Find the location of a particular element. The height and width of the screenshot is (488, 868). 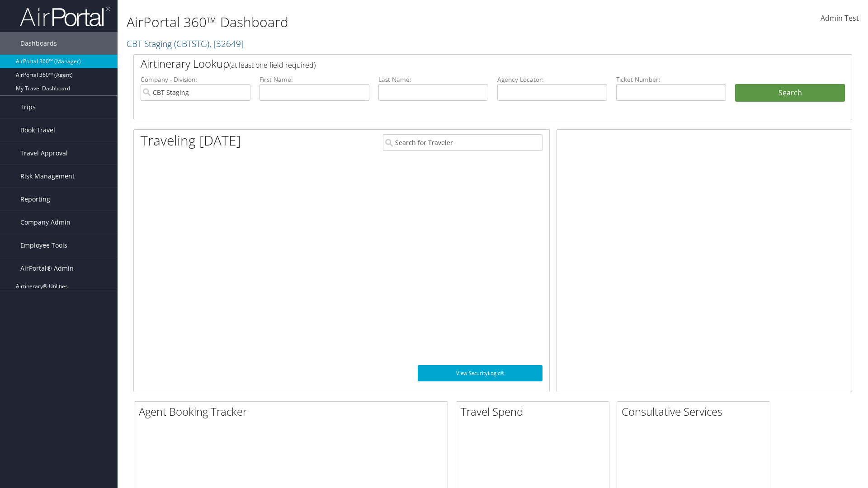

label: Company - Division: is located at coordinates (196, 80).